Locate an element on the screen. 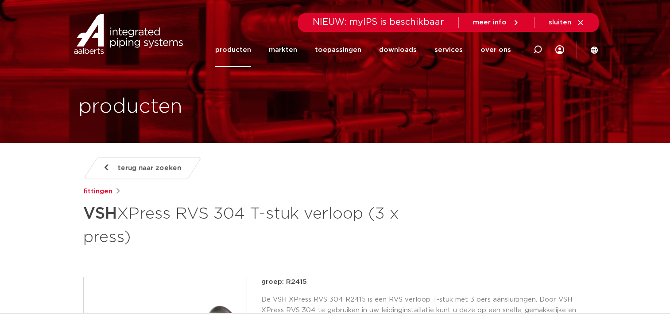 The image size is (670, 314). span: sluiten is located at coordinates (560, 22).